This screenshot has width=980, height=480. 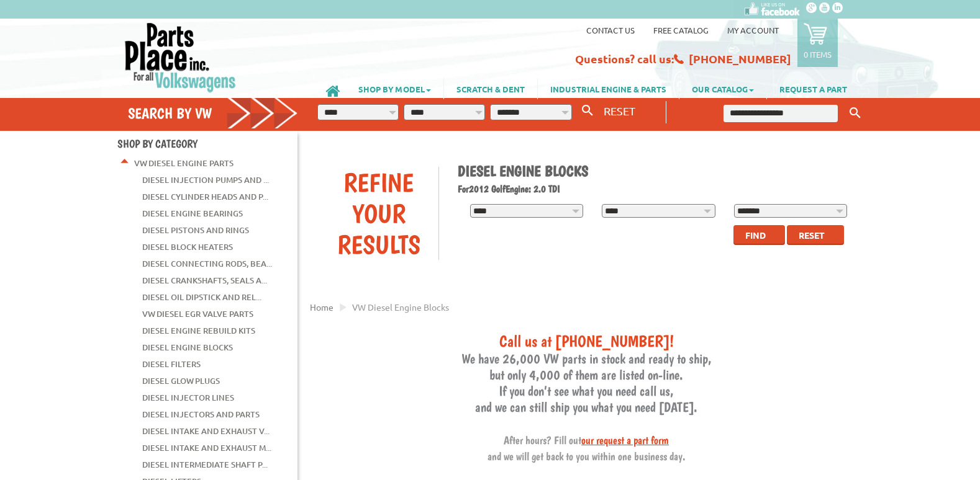 What do you see at coordinates (813, 89) in the screenshot?
I see `a: REQUEST A PART` at bounding box center [813, 89].